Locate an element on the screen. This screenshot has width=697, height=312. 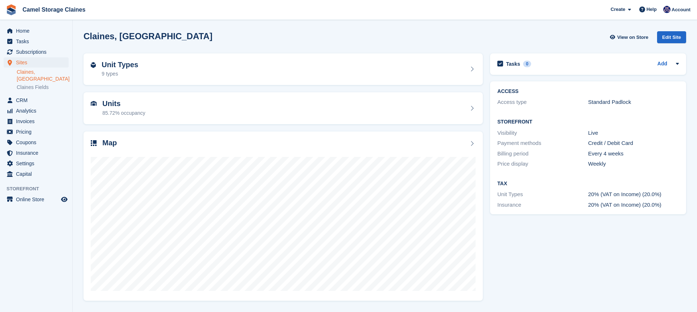
div: Insurance is located at coordinates (542, 205).